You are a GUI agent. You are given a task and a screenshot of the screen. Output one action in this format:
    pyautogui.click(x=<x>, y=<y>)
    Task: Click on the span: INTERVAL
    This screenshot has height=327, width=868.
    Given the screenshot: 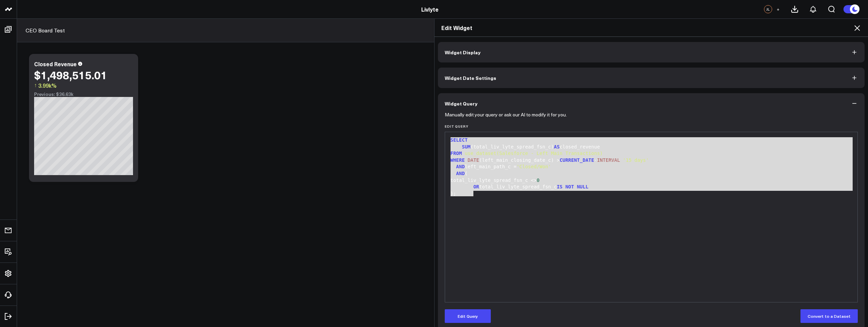 What is the action you would take?
    pyautogui.click(x=608, y=160)
    